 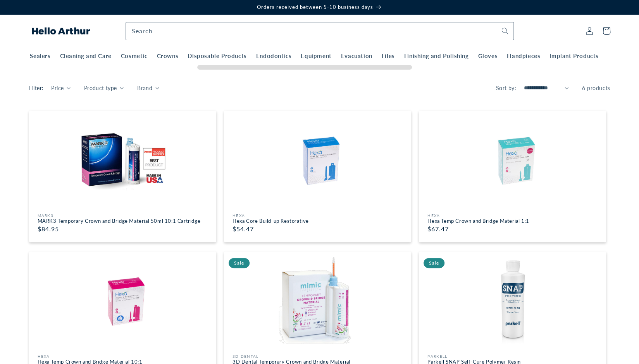 I want to click on span: Endodontics, so click(x=274, y=56).